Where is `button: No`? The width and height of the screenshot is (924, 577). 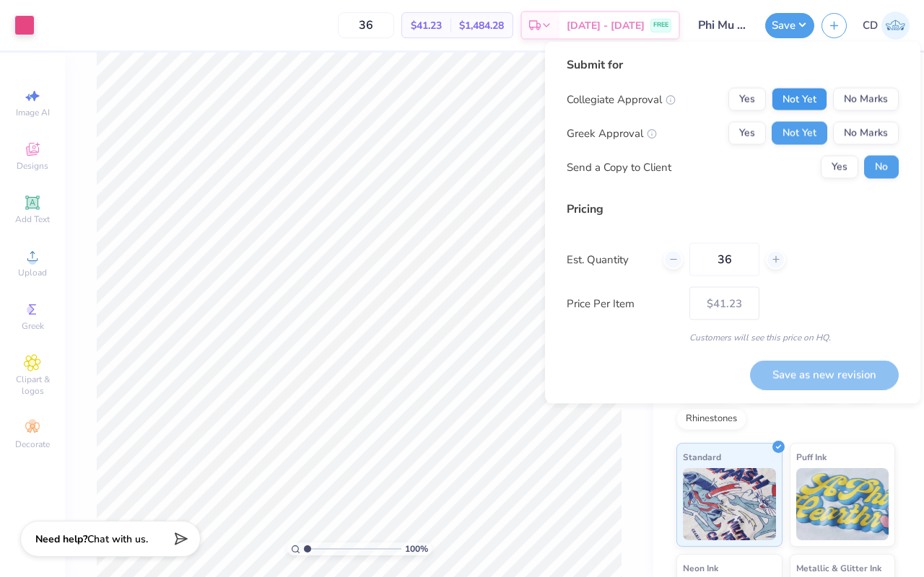
button: No is located at coordinates (881, 167).